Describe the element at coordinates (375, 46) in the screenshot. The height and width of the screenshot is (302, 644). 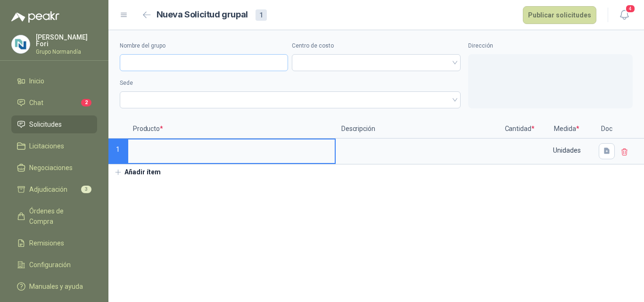
I see `label: Centro de costo` at that location.